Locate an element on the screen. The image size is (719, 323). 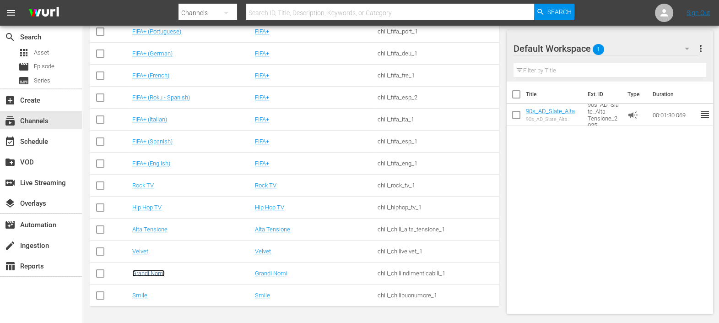
a: FIFA+ (Spanish) is located at coordinates (152, 141).